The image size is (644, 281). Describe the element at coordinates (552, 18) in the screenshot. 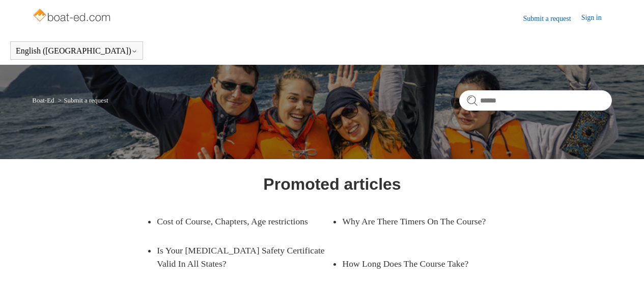

I see `a: Submit a request` at that location.